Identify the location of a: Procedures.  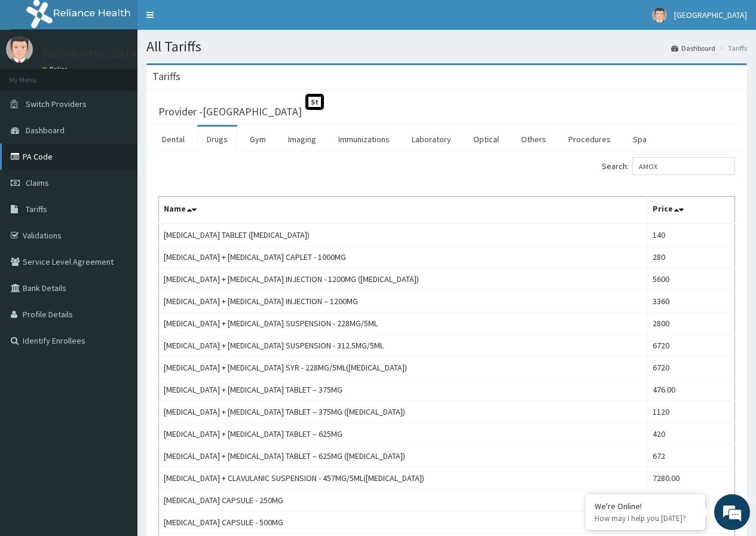
(589, 139).